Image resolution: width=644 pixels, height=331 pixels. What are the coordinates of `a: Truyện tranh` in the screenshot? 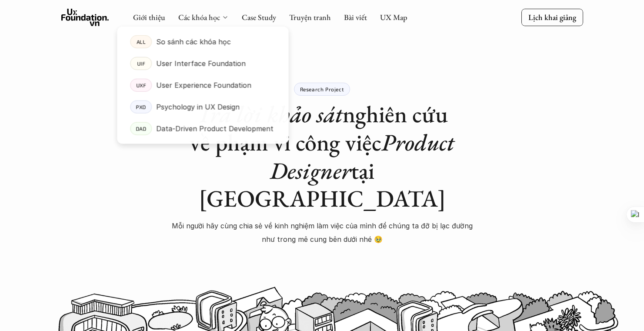 It's located at (310, 17).